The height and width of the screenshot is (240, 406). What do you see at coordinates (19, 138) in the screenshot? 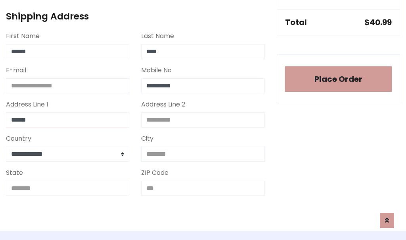
I see `label: Country` at bounding box center [19, 138].